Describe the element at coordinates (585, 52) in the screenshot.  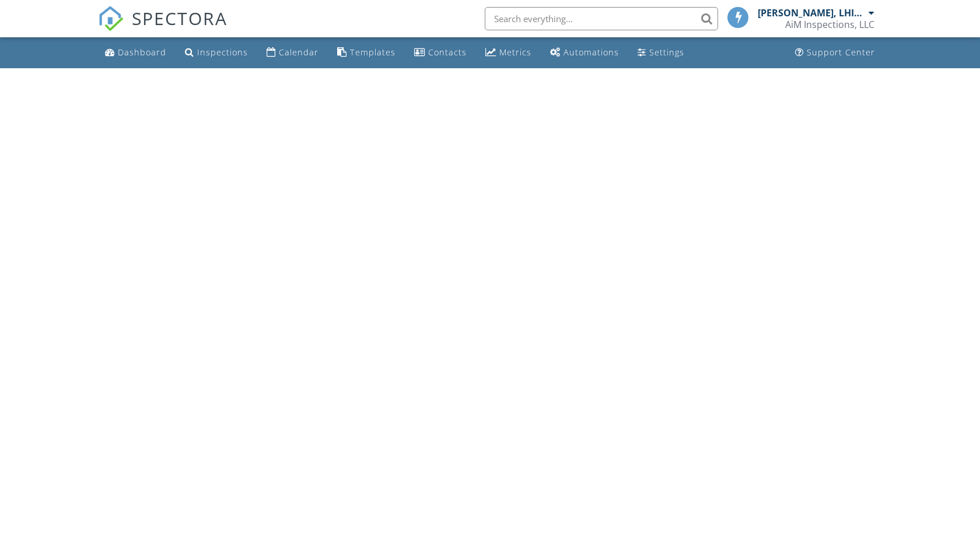
I see `a: Automations (Basic)` at that location.